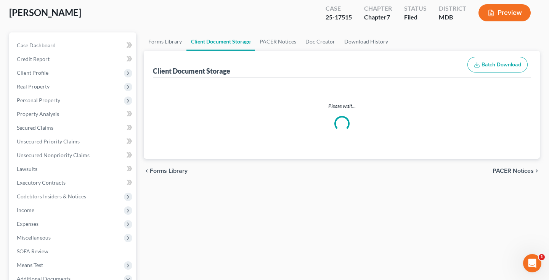  I want to click on a: Unsecured Nonpriority Claims, so click(73, 155).